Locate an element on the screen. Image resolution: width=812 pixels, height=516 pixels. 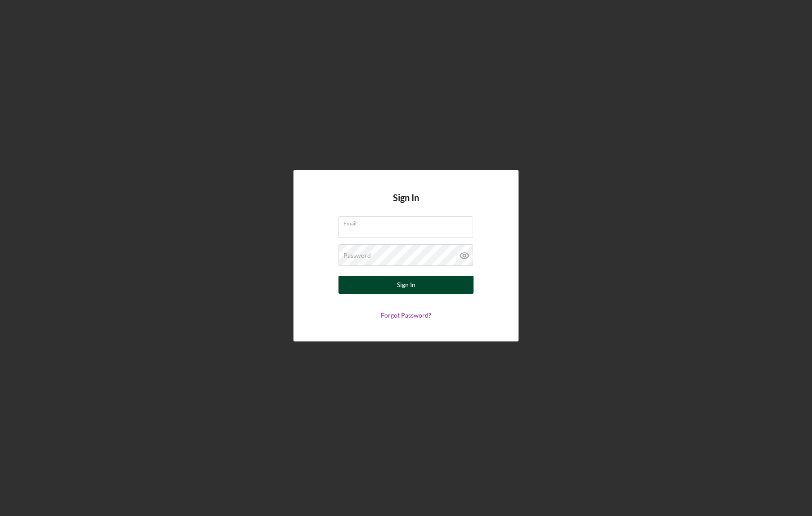
a: Forgot Password? is located at coordinates (406, 315).